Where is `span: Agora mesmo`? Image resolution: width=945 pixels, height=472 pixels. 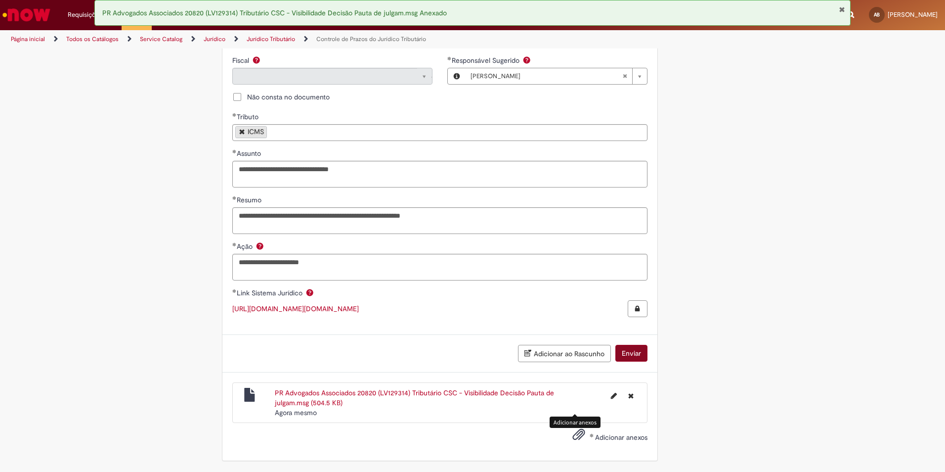 span: Agora mesmo is located at coordinates (296, 412).